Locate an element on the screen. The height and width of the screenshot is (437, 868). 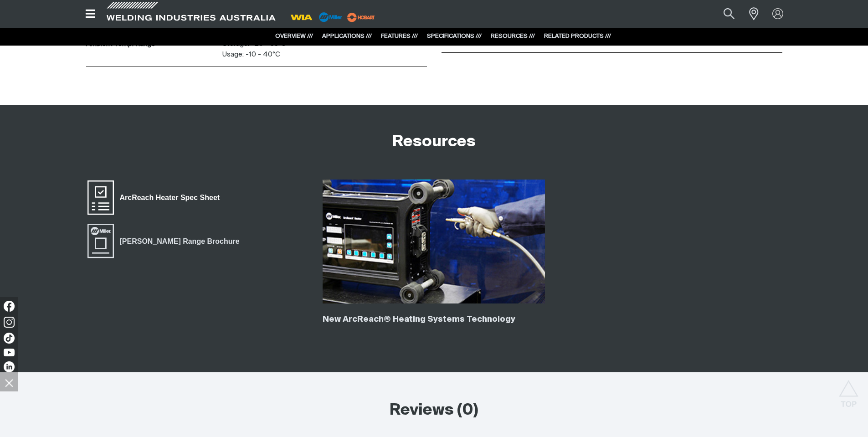
a: FEATURES /// is located at coordinates (400, 36).